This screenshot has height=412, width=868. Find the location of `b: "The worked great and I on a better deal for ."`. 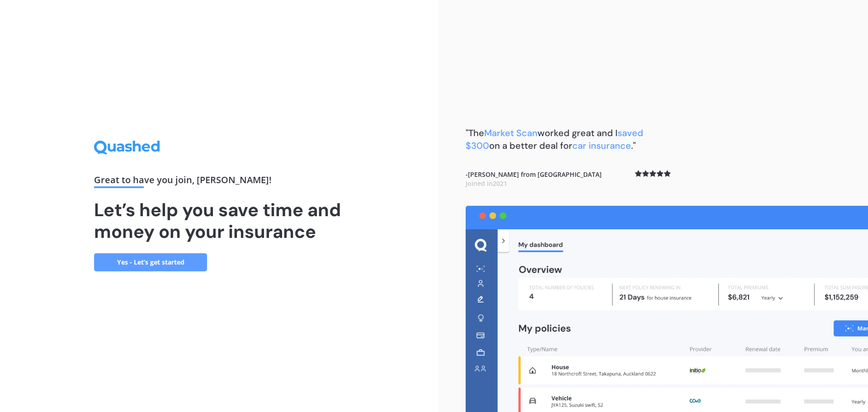

b: "The worked great and I on a better deal for ." is located at coordinates (555, 139).